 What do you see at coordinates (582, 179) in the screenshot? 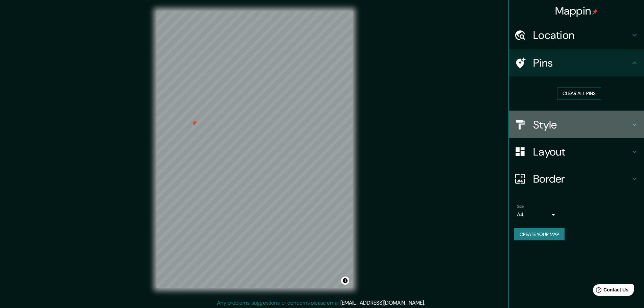
I see `h4: Border` at bounding box center [582, 179].